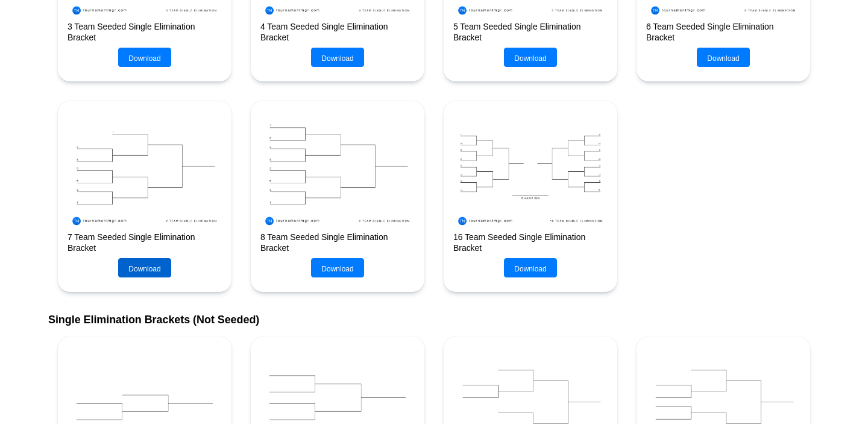  I want to click on img: 16 Team Seeded Single Elimination Bracket, so click(531, 170).